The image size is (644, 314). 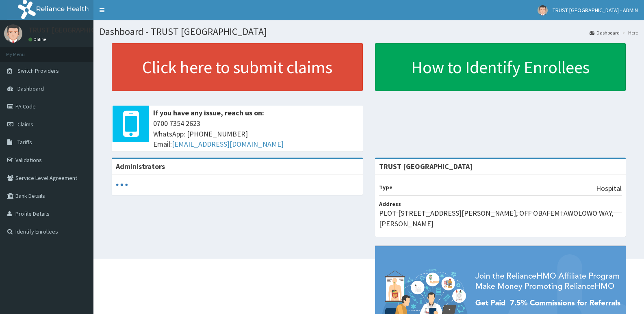 I want to click on span: Switch Providers, so click(x=38, y=71).